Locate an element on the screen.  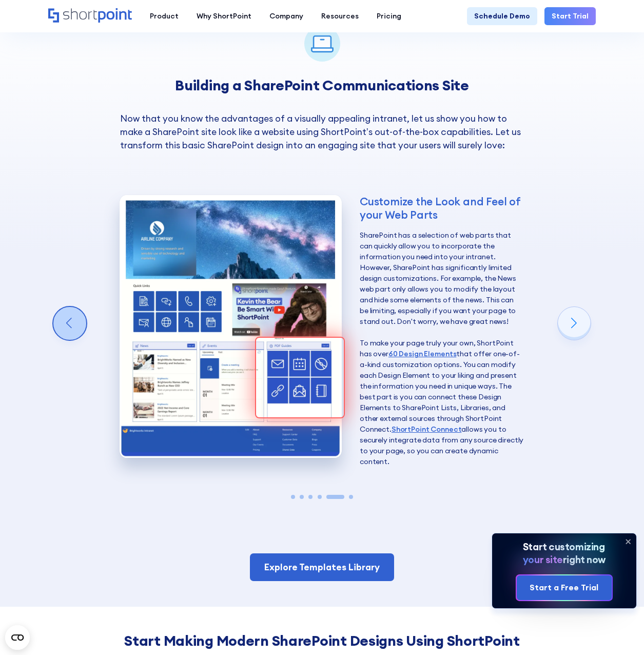
strong: Start Making Modern SharePoint Designs Using ShortPoint is located at coordinates (322, 641).